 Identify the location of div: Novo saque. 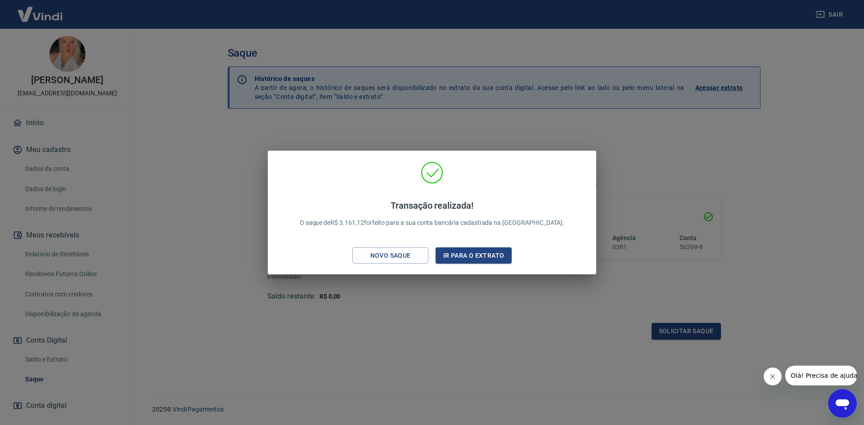
(391, 256).